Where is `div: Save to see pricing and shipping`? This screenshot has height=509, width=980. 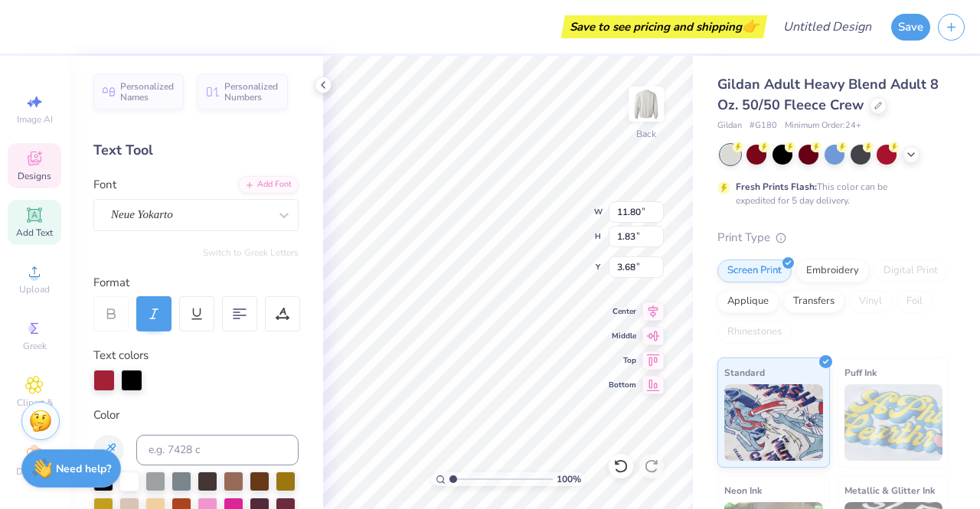
div: Save to see pricing and shipping is located at coordinates (664, 26).